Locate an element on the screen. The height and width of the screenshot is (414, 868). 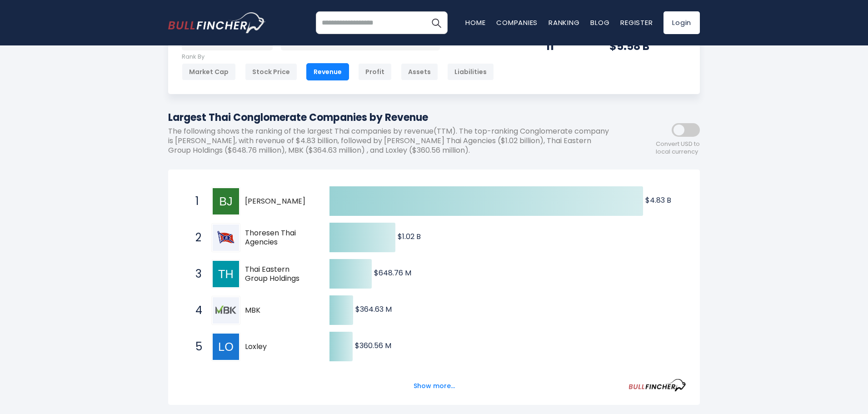
span: 2 is located at coordinates (196, 238).